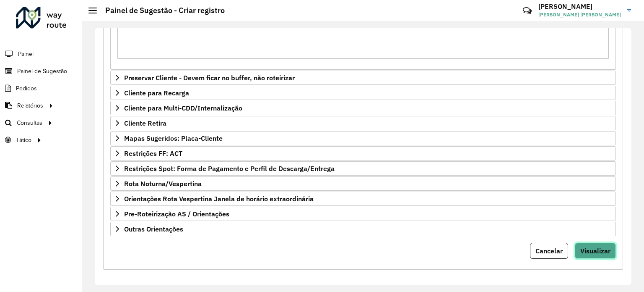  I want to click on a: Cliente Retira, so click(363, 123).